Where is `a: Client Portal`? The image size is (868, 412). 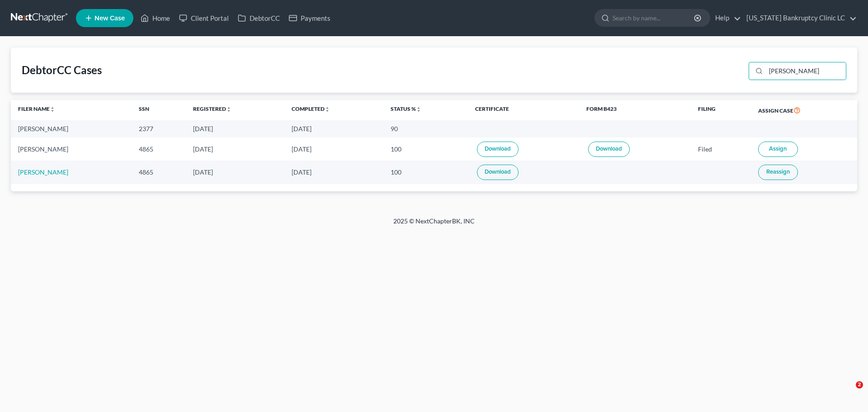 a: Client Portal is located at coordinates (204, 18).